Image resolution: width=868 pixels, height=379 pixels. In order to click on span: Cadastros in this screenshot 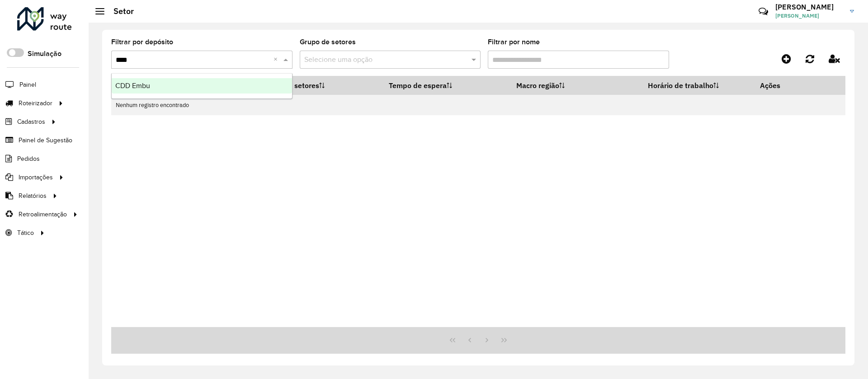, I will do `click(31, 122)`.